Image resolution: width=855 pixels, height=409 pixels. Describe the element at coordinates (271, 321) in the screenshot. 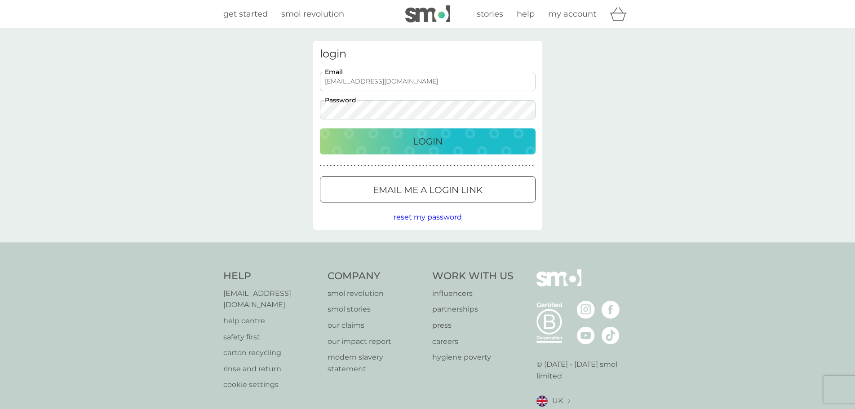

I see `a: help centre` at that location.